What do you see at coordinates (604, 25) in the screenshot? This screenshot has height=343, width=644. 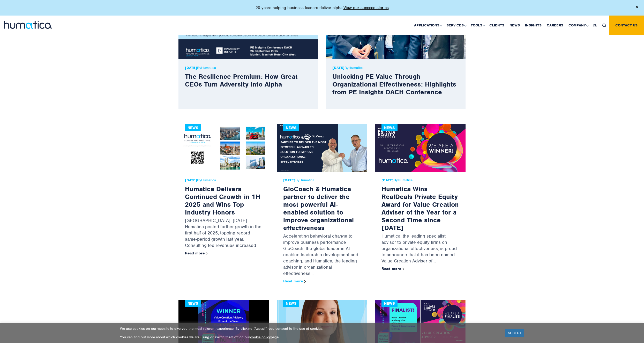 I see `img: search_icon` at bounding box center [604, 25].